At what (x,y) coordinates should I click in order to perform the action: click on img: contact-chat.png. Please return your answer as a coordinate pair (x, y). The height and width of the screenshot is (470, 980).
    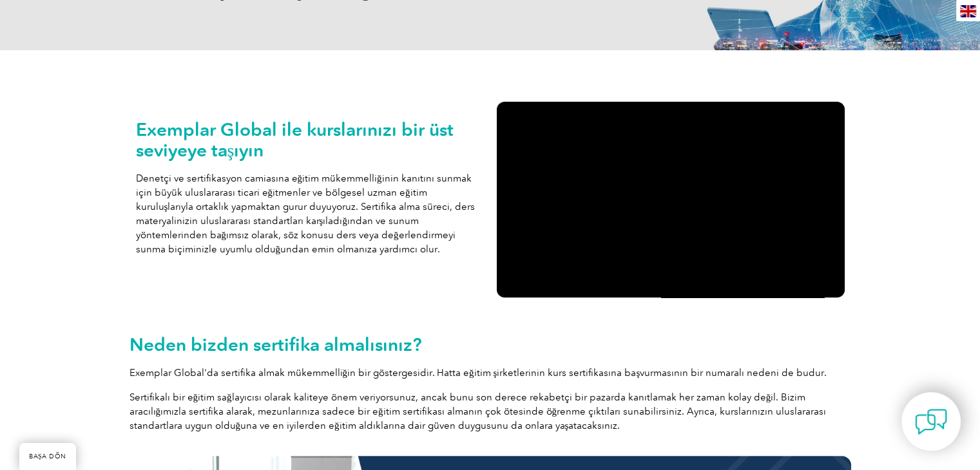
    Looking at the image, I should click on (931, 421).